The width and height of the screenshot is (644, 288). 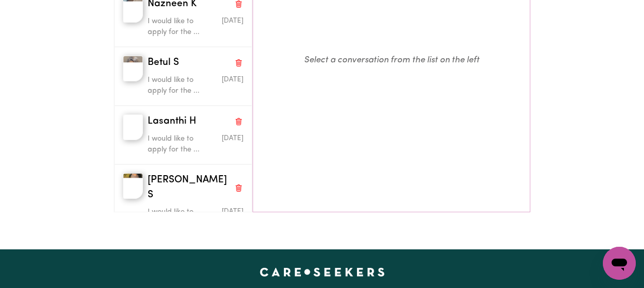 What do you see at coordinates (391, 60) in the screenshot?
I see `em: Select a conversation from the list on the left` at bounding box center [391, 60].